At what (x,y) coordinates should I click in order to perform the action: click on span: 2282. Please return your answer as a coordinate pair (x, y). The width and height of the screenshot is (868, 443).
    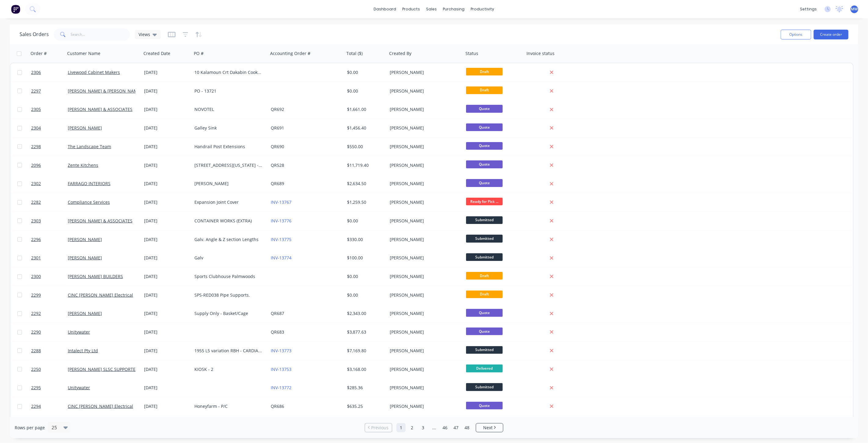
    Looking at the image, I should click on (36, 202).